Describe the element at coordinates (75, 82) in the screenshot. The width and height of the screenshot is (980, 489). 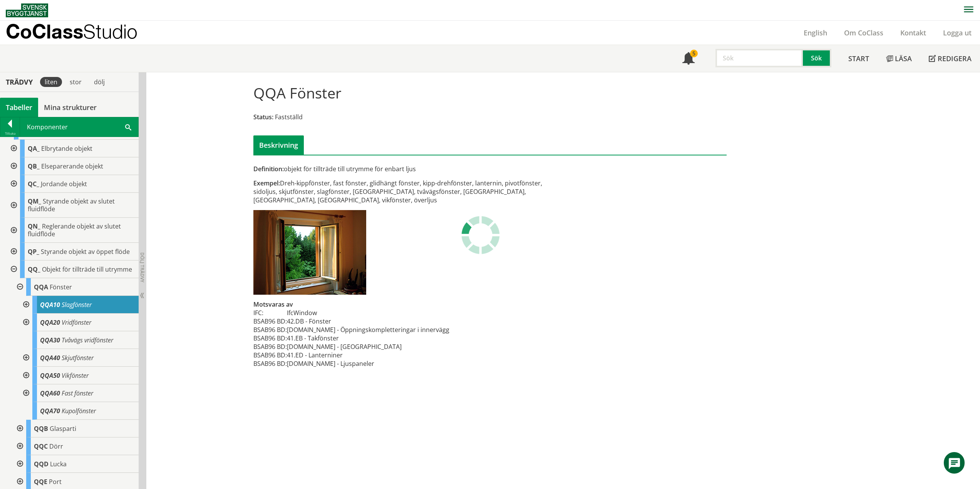
I see `div: stor` at that location.